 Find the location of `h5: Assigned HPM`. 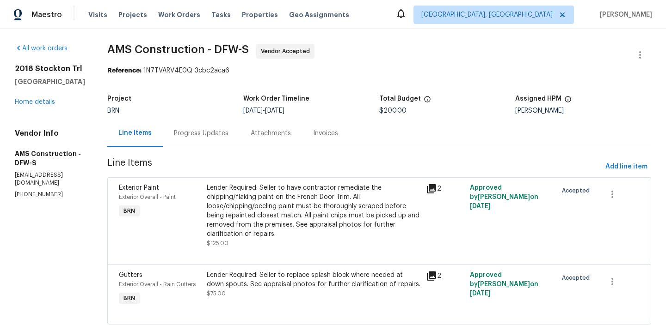

h5: Assigned HPM is located at coordinates (538, 99).